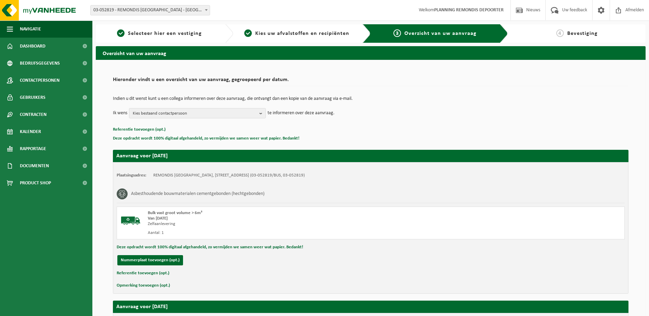 This screenshot has width=649, height=316. What do you see at coordinates (30, 132) in the screenshot?
I see `span: Kalender` at bounding box center [30, 132].